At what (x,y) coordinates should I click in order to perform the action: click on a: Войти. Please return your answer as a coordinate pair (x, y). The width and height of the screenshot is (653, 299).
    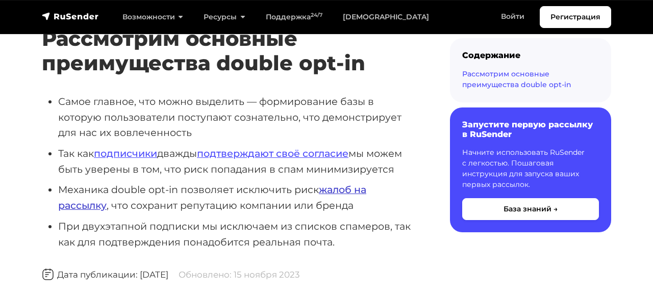
    Looking at the image, I should click on (513, 16).